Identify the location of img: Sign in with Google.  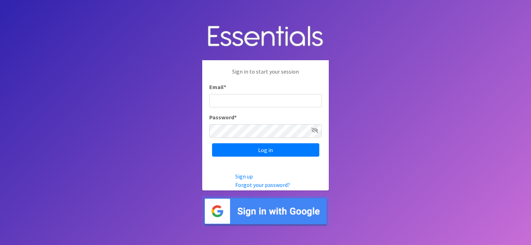
(266, 211).